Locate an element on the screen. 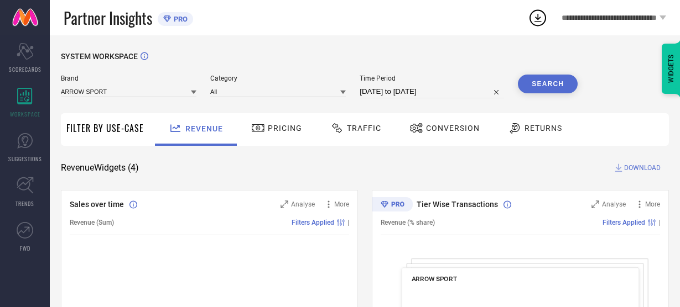 The width and height of the screenshot is (680, 307). span: Category is located at coordinates (278, 79).